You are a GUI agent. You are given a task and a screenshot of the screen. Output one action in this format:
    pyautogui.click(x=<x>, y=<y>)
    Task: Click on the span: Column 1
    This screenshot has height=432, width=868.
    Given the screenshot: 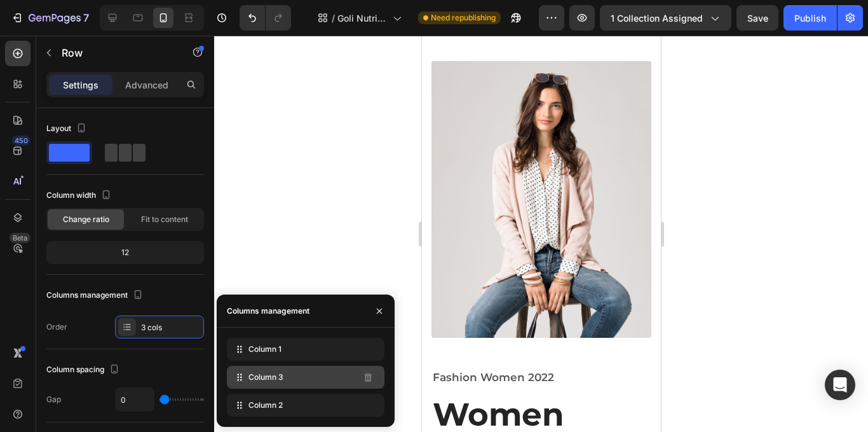 What is the action you would take?
    pyautogui.click(x=265, y=349)
    